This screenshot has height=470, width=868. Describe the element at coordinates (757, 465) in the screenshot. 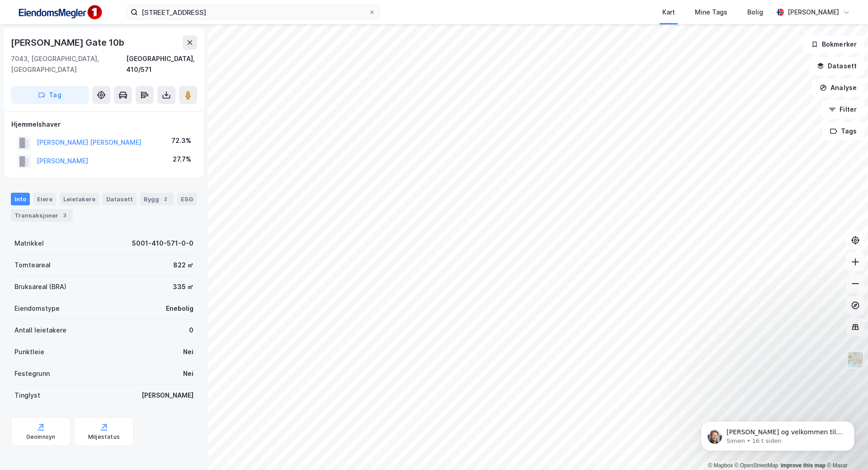

I see `a: OpenStreetMap` at that location.